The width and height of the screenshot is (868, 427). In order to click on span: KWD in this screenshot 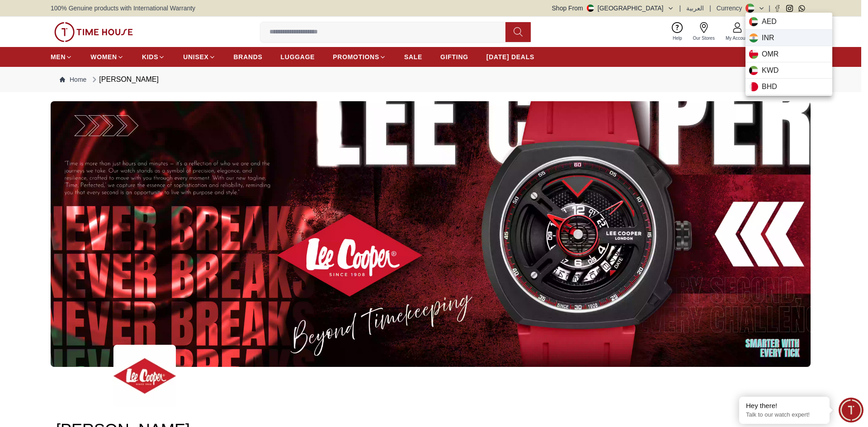, I will do `click(770, 71)`.